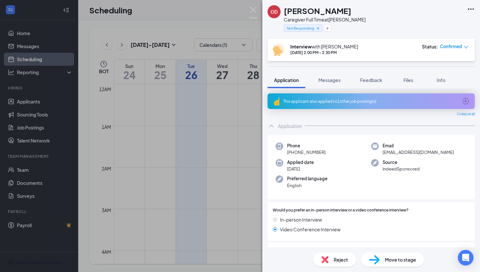 This screenshot has width=480, height=272. Describe the element at coordinates (400, 260) in the screenshot. I see `span: Move to stage` at that location.